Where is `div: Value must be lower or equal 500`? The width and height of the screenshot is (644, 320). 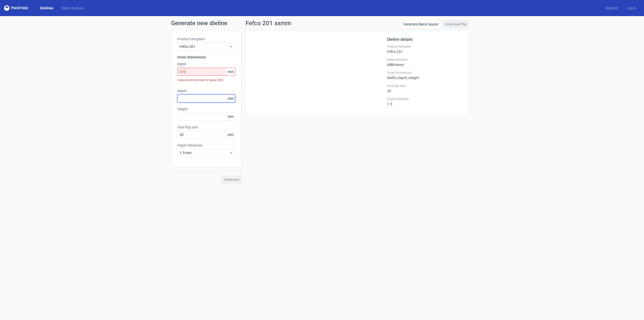 div: Value must be lower or equal 500 is located at coordinates (206, 80).